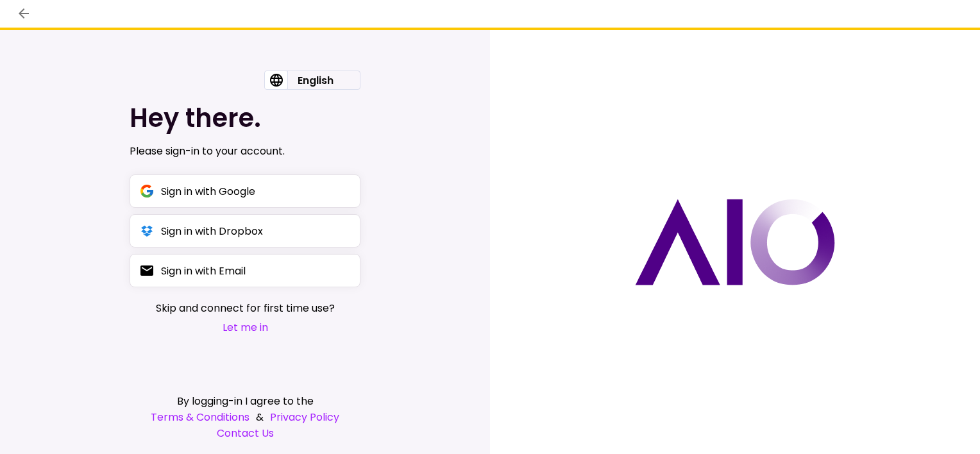  I want to click on button: Sign in with Dropbox, so click(245, 231).